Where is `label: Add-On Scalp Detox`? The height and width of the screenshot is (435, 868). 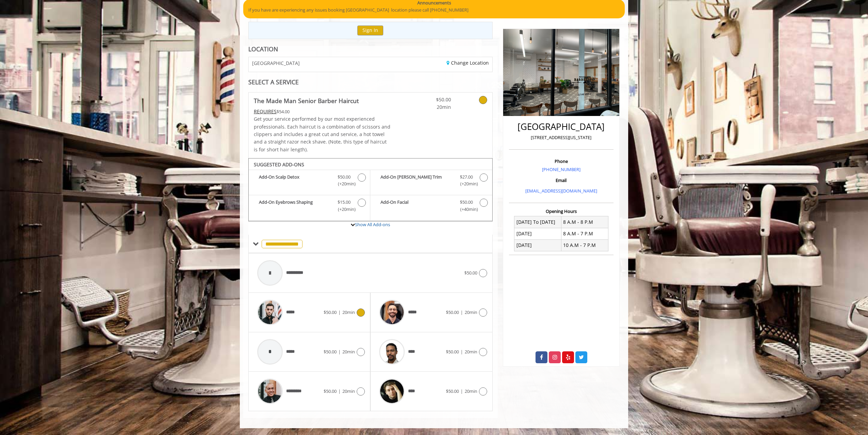
label: Add-On Scalp Detox is located at coordinates (309, 181).